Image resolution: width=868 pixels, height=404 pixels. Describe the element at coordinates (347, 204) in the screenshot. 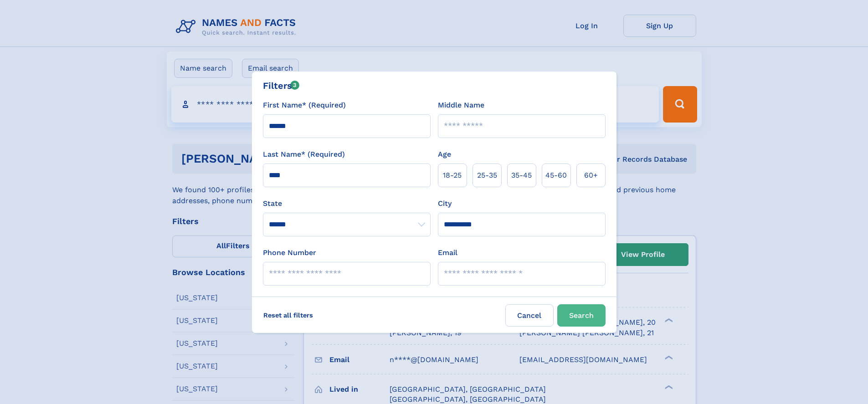

I see `label: State` at that location.